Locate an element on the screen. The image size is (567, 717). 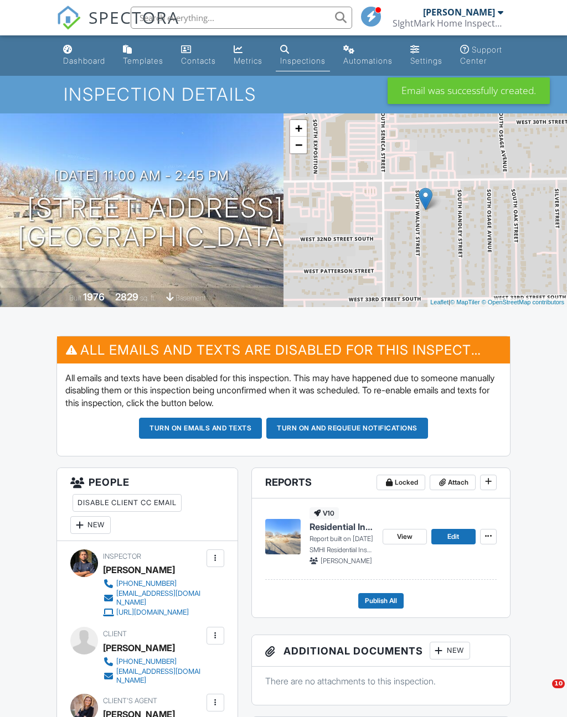
a: Dashboard is located at coordinates (84, 55).